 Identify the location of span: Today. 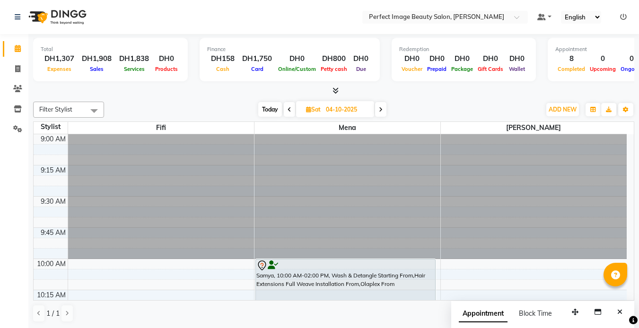
(270, 109).